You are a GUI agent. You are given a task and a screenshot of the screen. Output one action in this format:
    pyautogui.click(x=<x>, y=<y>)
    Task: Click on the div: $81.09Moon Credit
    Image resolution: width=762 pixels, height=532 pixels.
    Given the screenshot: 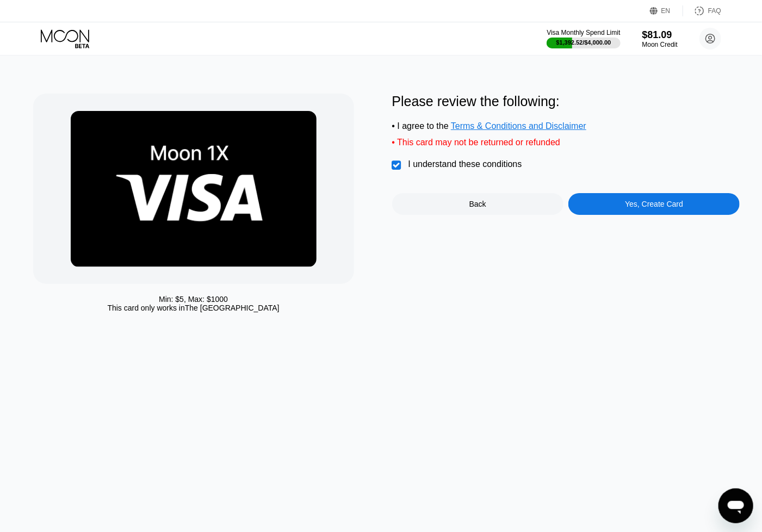 What is the action you would take?
    pyautogui.click(x=659, y=39)
    